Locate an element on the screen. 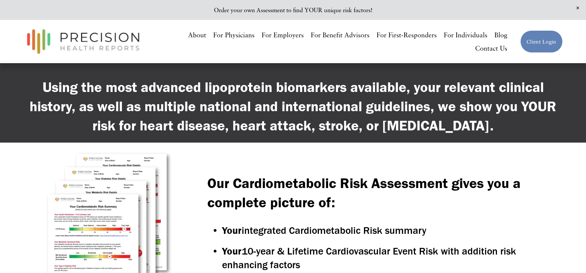 The width and height of the screenshot is (586, 273). img: Precision Health Reports is located at coordinates (83, 41).